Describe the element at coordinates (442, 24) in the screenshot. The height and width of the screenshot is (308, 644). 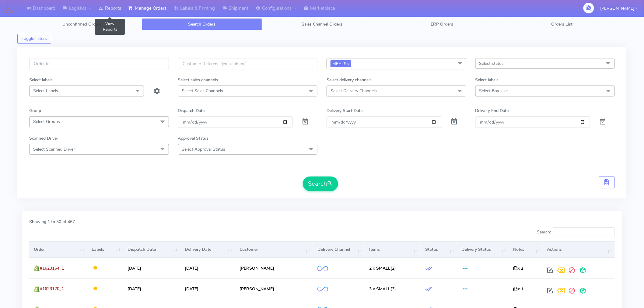
I see `span: ERP Orders` at that location.